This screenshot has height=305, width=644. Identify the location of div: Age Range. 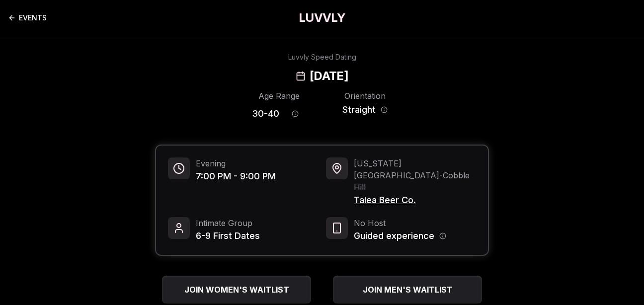
(279, 96).